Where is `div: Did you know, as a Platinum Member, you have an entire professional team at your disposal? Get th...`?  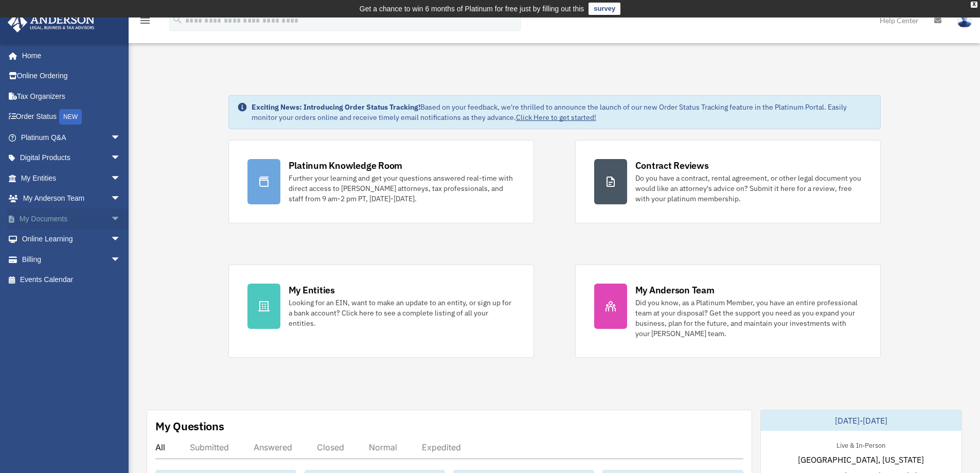
div: Did you know, as a Platinum Member, you have an entire professional team at your disposal? Get th... is located at coordinates (748, 318).